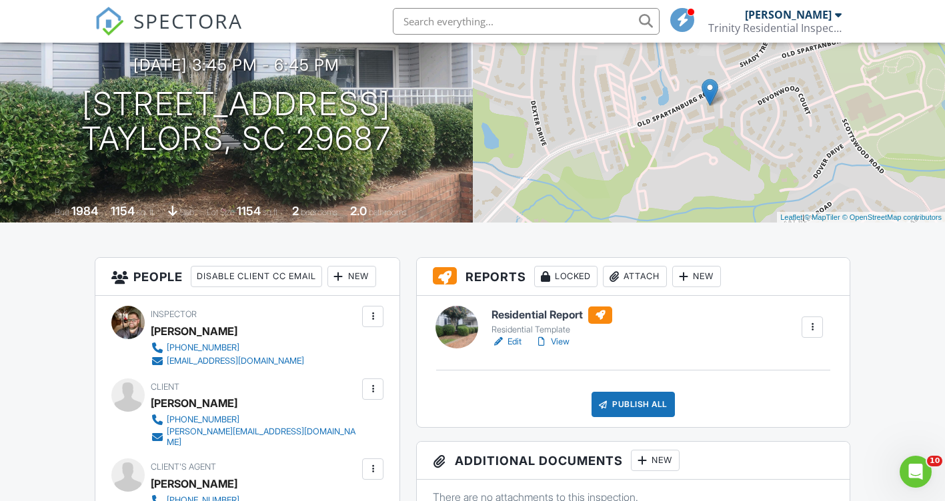  What do you see at coordinates (165, 387) in the screenshot?
I see `span: Client` at bounding box center [165, 387].